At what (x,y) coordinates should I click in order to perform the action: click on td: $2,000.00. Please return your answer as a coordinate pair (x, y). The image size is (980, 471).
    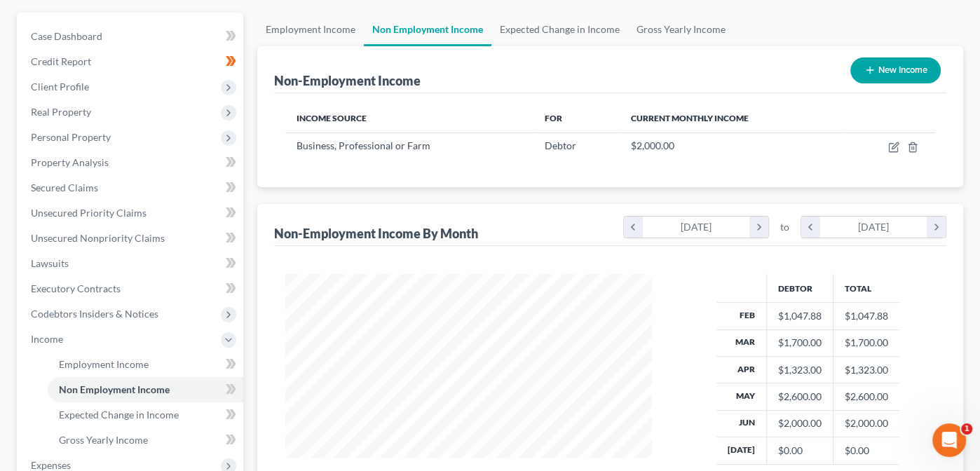
    Looking at the image, I should click on (866, 423).